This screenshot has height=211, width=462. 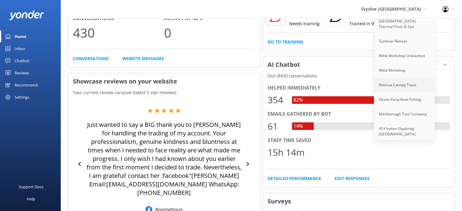 I want to click on p: Your current review carousel (latest 5 star reviews), so click(x=164, y=93).